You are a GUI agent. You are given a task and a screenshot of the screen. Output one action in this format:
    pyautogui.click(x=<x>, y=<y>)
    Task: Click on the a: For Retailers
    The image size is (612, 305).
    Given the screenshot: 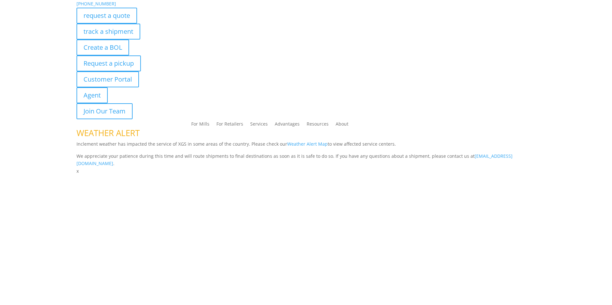 What is the action you would take?
    pyautogui.click(x=230, y=125)
    